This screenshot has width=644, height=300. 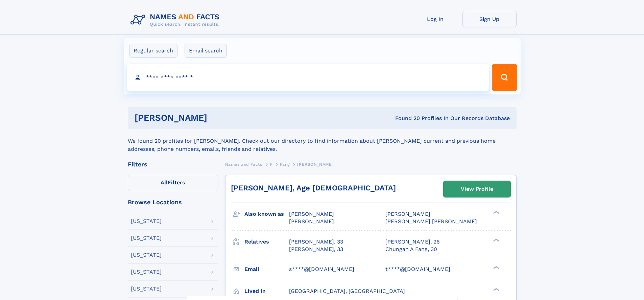 What do you see at coordinates (176, 20) in the screenshot?
I see `img: Logo Names and Facts` at bounding box center [176, 20].